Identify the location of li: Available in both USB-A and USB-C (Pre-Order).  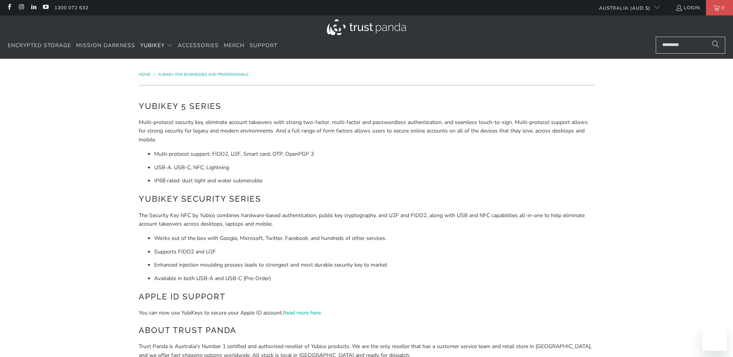
(375, 279).